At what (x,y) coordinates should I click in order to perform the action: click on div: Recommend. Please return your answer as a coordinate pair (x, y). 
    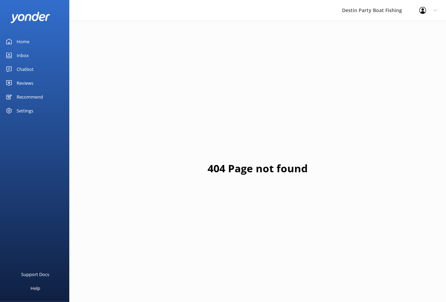
    Looking at the image, I should click on (30, 97).